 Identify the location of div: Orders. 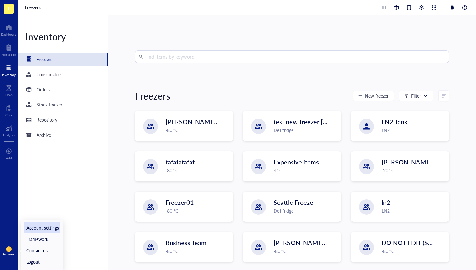
(43, 89).